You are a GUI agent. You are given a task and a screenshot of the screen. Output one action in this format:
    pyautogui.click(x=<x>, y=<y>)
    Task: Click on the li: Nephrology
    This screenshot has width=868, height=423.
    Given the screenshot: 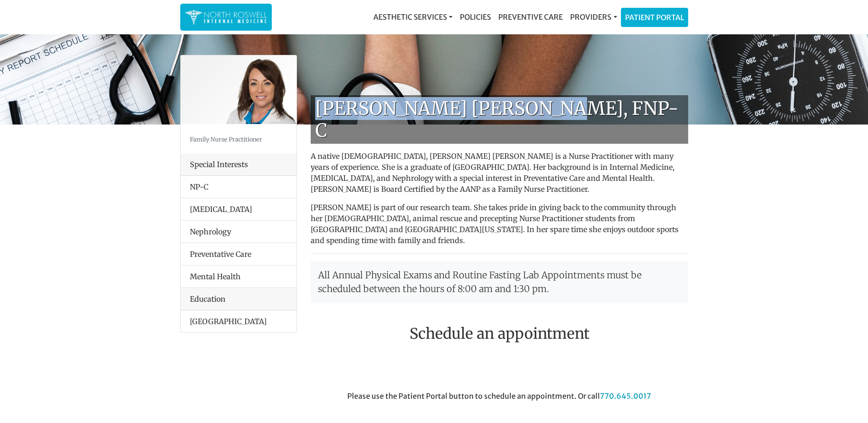 What is the action you would take?
    pyautogui.click(x=238, y=232)
    